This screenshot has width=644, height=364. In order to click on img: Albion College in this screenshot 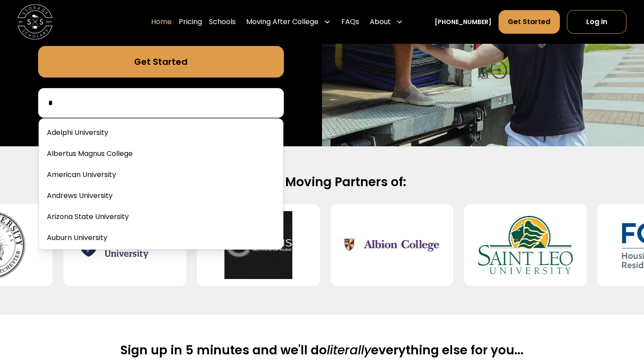, I will do `click(392, 245)`.